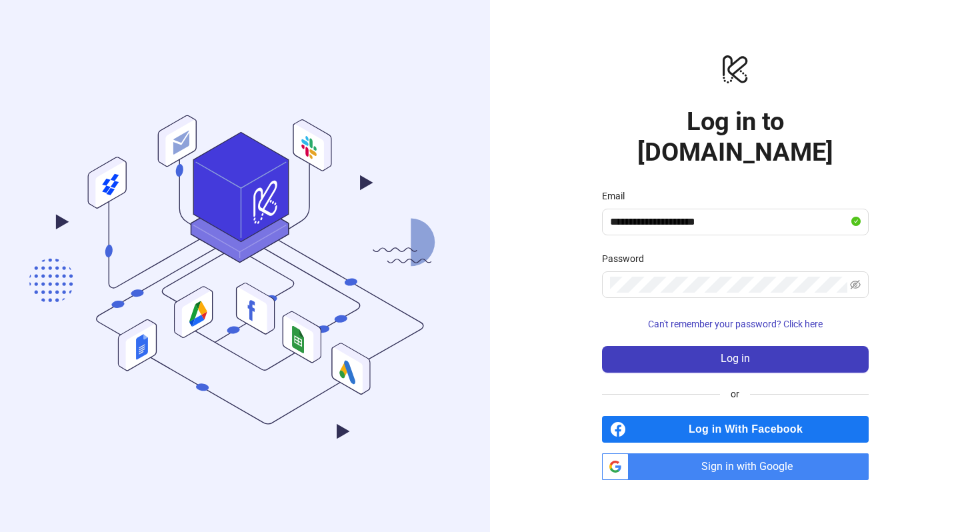 This screenshot has height=532, width=980. I want to click on span: Sign in with Google, so click(752, 466).